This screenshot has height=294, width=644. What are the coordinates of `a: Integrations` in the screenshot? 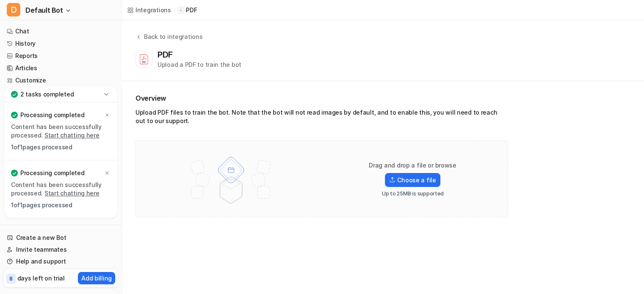 It's located at (149, 10).